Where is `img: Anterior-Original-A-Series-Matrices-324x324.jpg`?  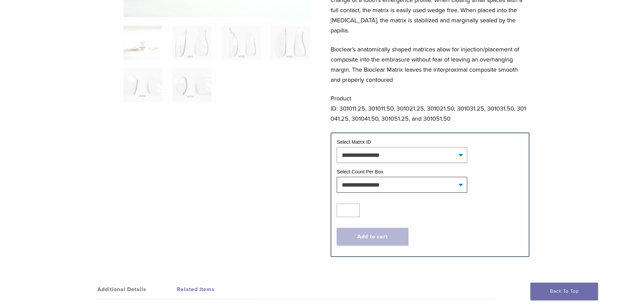
img: Anterior-Original-A-Series-Matrices-324x324.jpg is located at coordinates (143, 43).